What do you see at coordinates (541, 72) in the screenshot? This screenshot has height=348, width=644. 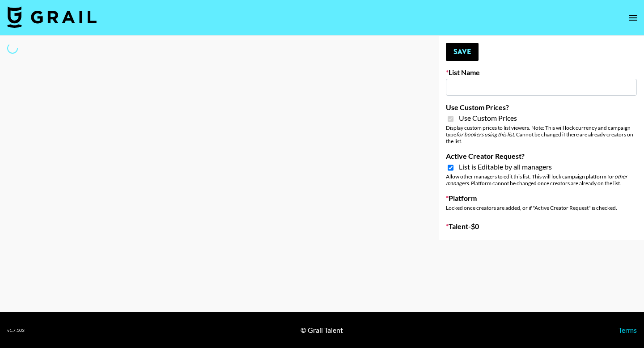 I see `label: List Name` at bounding box center [541, 72].